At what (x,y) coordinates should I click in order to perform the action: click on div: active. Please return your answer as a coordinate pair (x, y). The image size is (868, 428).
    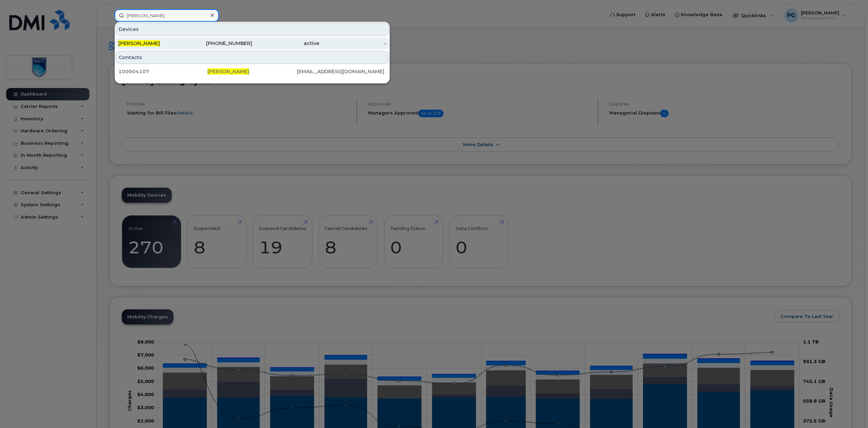
    Looking at the image, I should click on (285, 44).